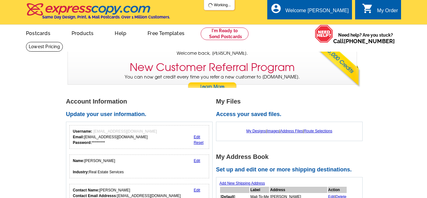 The width and height of the screenshot is (427, 198). What do you see at coordinates (318, 131) in the screenshot?
I see `a: Route Selections` at bounding box center [318, 131].